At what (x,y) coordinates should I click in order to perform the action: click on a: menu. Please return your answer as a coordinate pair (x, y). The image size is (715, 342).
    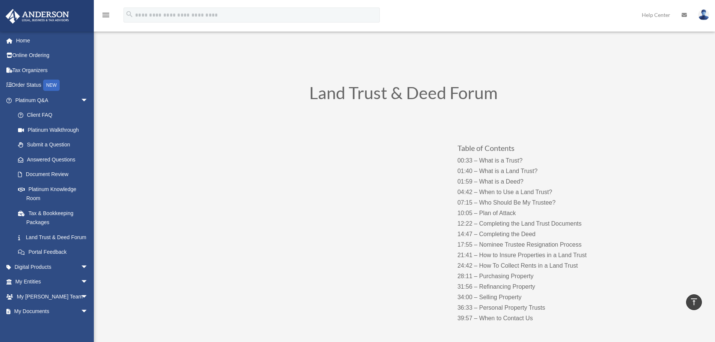
    Looking at the image, I should click on (106, 16).